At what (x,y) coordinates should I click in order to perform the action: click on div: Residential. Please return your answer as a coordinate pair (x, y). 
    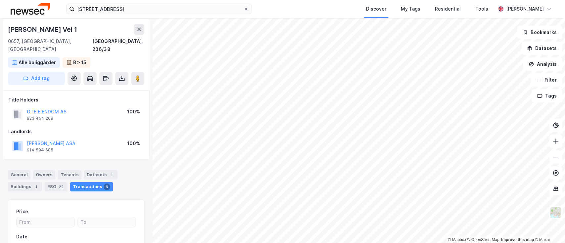
    Looking at the image, I should click on (447, 9).